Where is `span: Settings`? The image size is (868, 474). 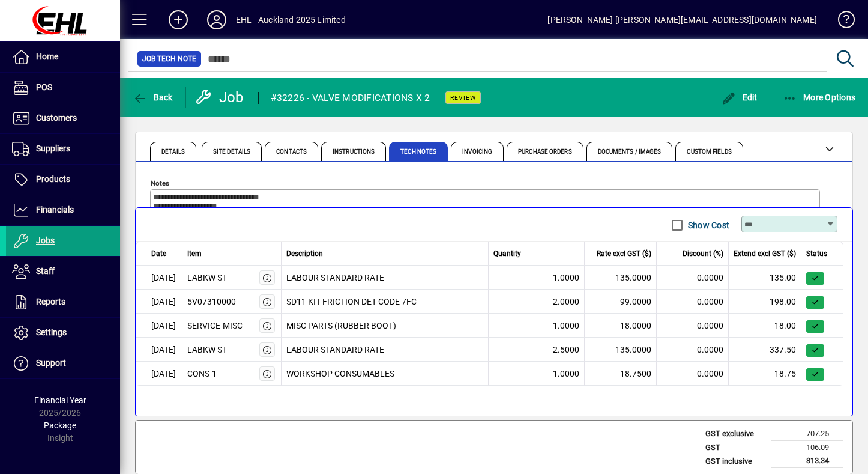
span: Settings is located at coordinates (51, 332).